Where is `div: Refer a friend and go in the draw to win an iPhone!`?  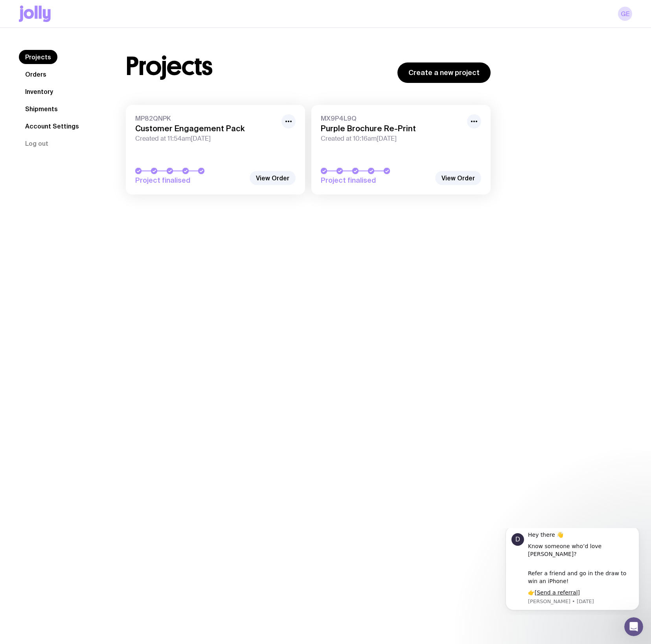 div: Refer a friend and go in the draw to win an iPhone! is located at coordinates (87, 45).